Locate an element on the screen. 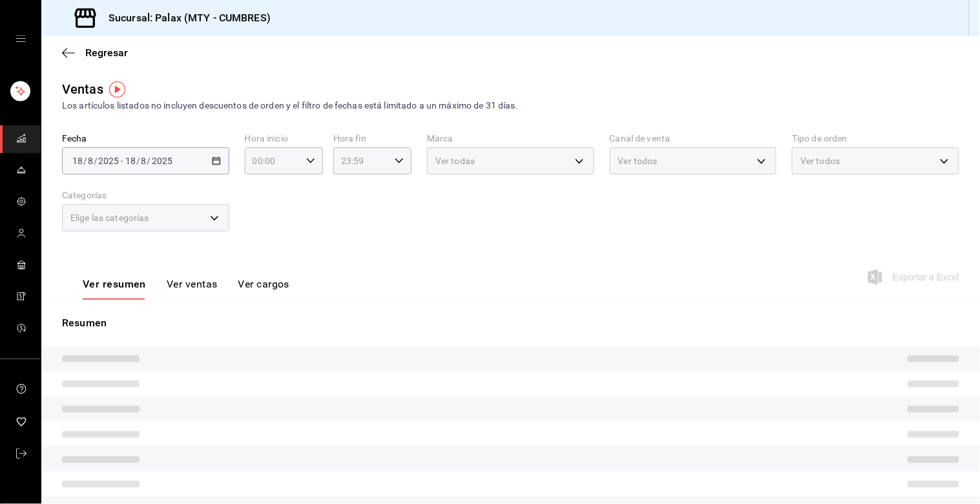 The image size is (980, 504). img: Tooltip marker is located at coordinates (117, 89).